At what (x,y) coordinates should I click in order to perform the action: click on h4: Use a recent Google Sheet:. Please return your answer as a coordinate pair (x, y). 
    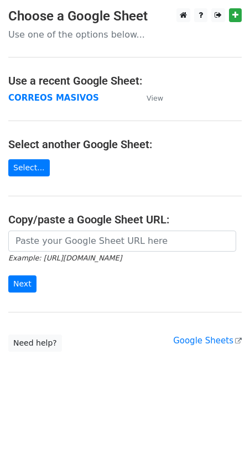
    Looking at the image, I should click on (125, 81).